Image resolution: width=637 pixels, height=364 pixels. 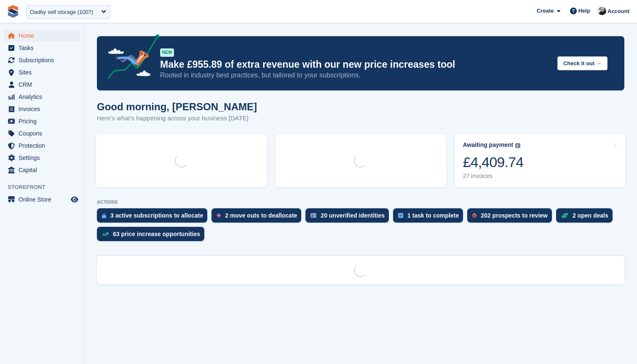 I want to click on div: 202 prospects to review, so click(x=514, y=215).